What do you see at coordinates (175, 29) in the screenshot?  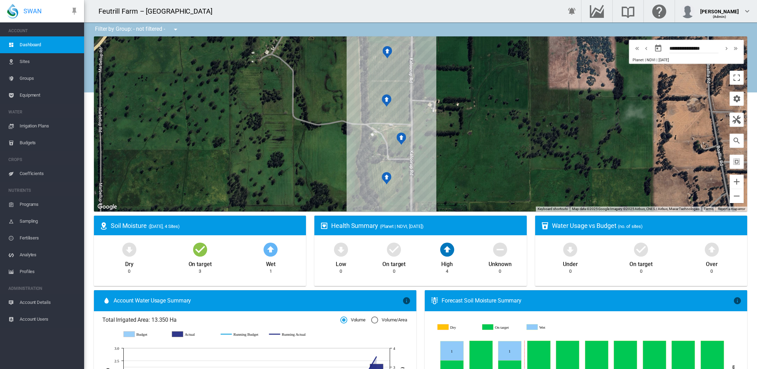 I see `button: icon-menu-down` at bounding box center [175, 29].